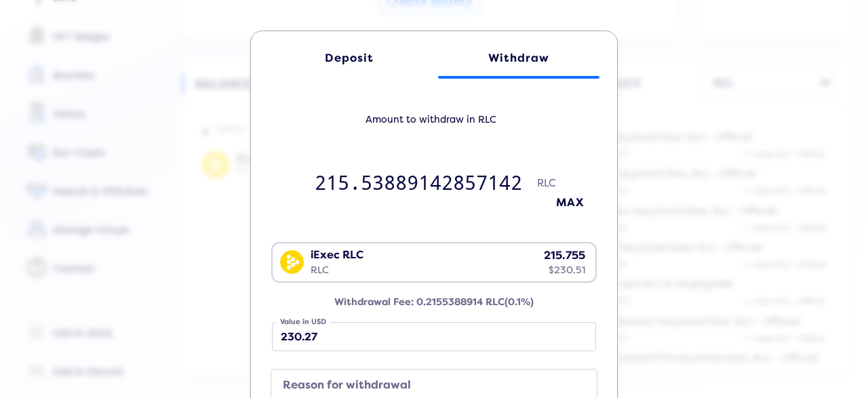 The height and width of the screenshot is (398, 868). What do you see at coordinates (423, 385) in the screenshot?
I see `label: Reason for withdrawal` at bounding box center [423, 385].